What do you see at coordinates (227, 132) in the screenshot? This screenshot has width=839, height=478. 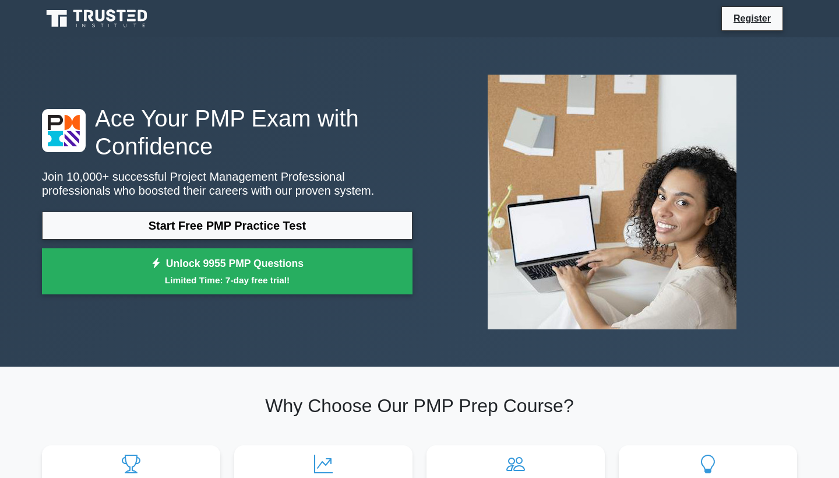 I see `h1: Ace Your PMP Exam with Confidence` at bounding box center [227, 132].